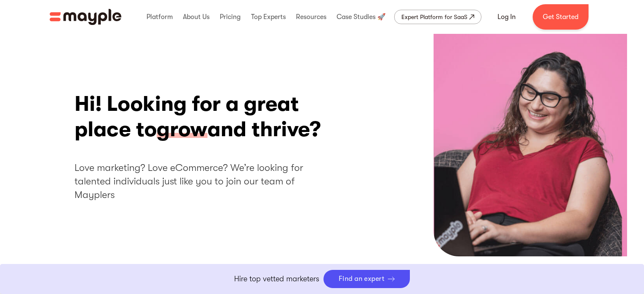  I want to click on a: Expert Platform for SaaS, so click(438, 17).